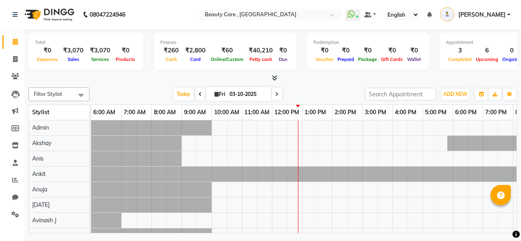 The image size is (521, 241). What do you see at coordinates (47, 59) in the screenshot?
I see `span: Expenses` at bounding box center [47, 59].